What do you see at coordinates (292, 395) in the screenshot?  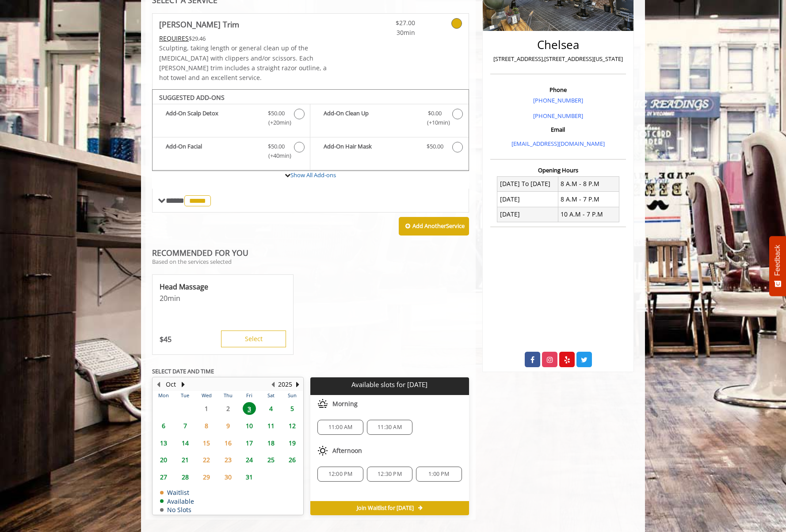 I see `th: Sun` at bounding box center [292, 395].